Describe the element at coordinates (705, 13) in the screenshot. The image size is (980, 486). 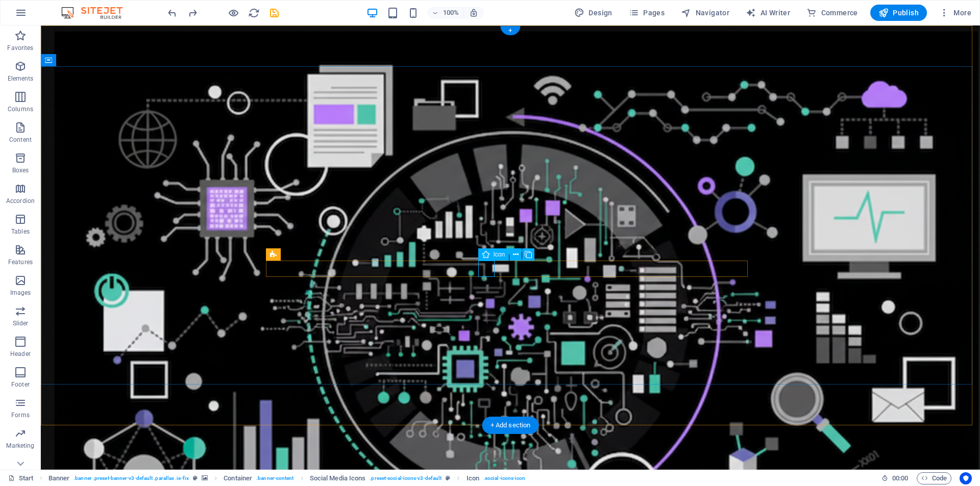
I see `button: Navigator` at that location.